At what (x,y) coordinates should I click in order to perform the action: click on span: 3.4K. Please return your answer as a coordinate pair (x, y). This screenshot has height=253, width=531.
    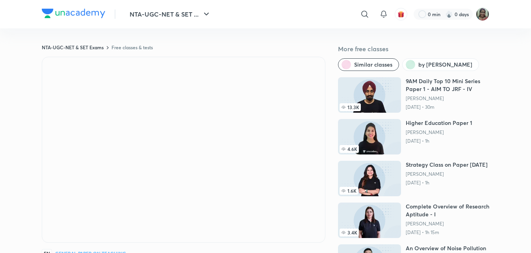
    Looking at the image, I should click on (349, 232).